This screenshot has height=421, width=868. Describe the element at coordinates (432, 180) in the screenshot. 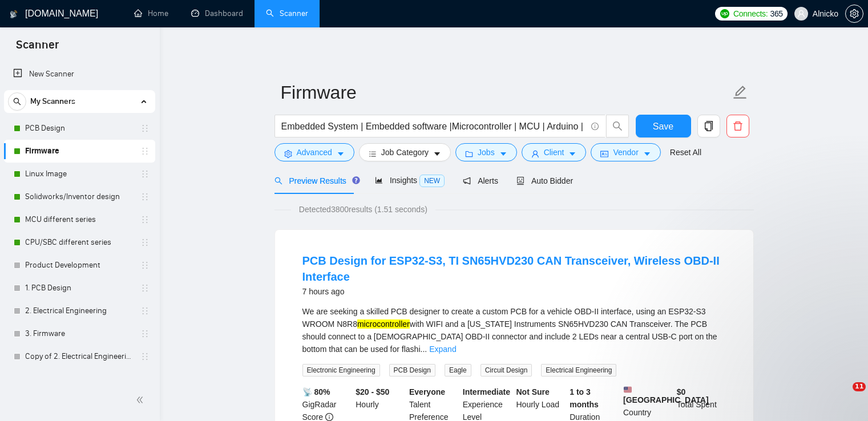

I see `span: NEW` at that location.